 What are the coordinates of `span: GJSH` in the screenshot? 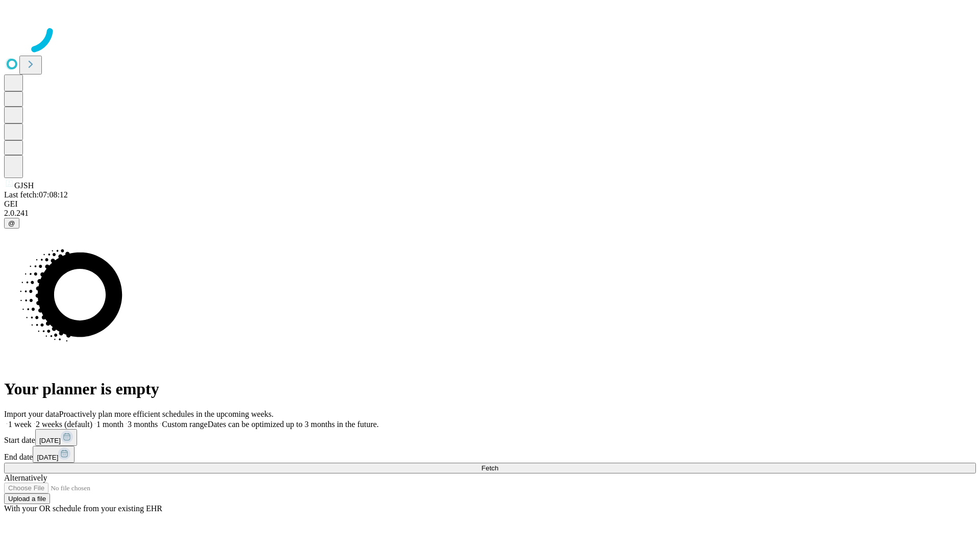 It's located at (24, 186).